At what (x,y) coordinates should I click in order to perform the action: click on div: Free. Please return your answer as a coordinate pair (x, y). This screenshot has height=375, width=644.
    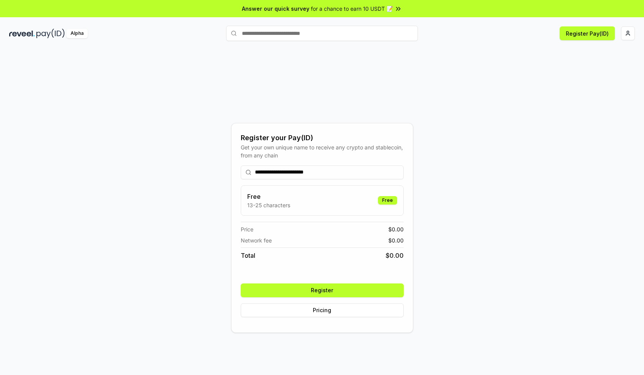
    Looking at the image, I should click on (387, 200).